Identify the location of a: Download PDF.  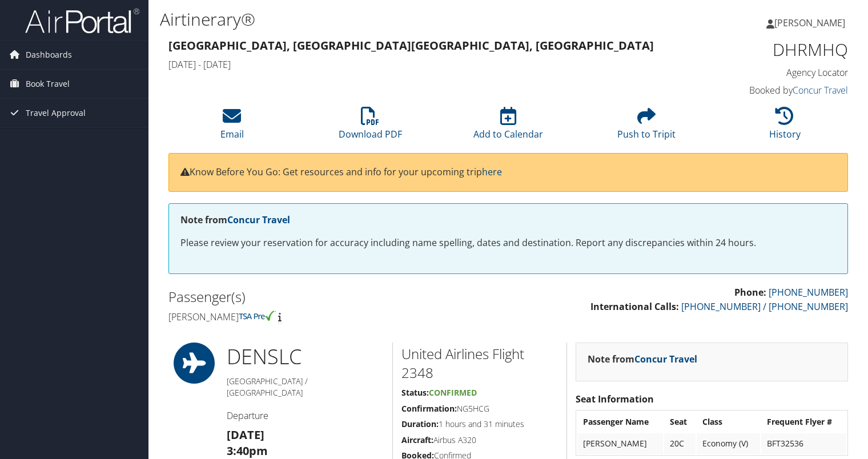
(369, 127).